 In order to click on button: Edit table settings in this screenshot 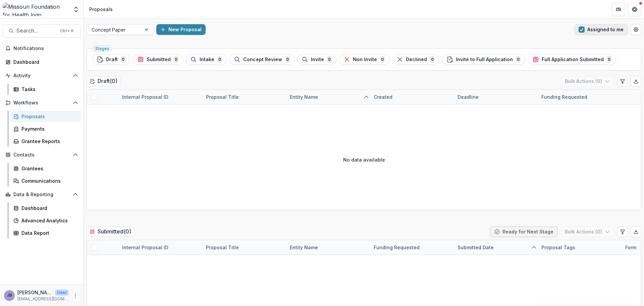, I will do `click(622, 232)`.